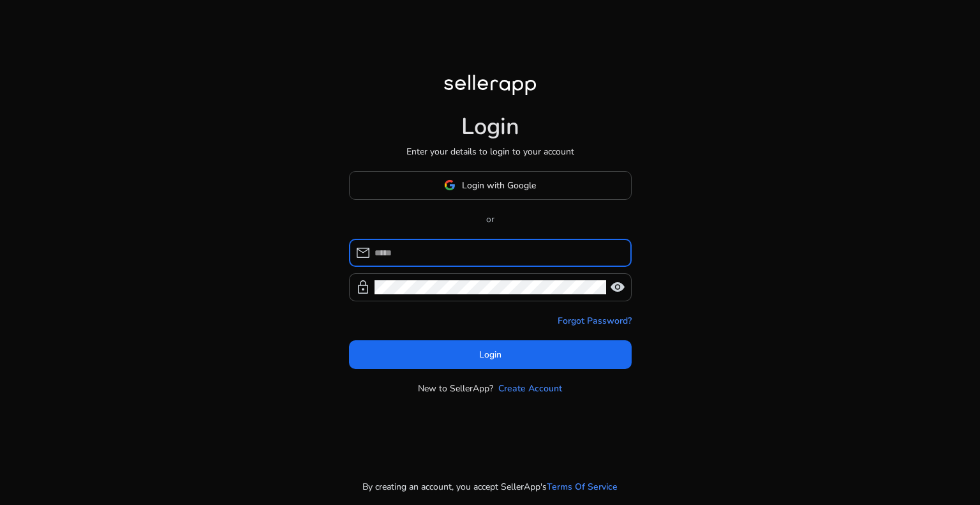 The height and width of the screenshot is (505, 980). I want to click on span: visibility, so click(618, 287).